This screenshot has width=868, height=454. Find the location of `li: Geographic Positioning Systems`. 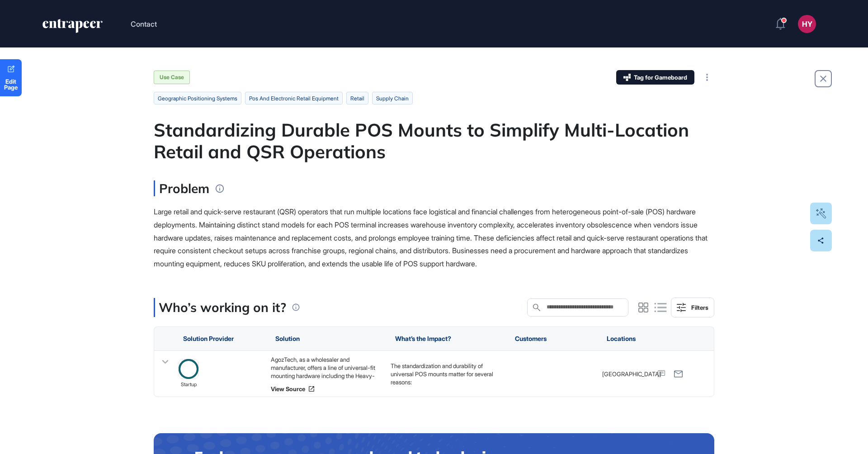

li: Geographic Positioning Systems is located at coordinates (197, 98).